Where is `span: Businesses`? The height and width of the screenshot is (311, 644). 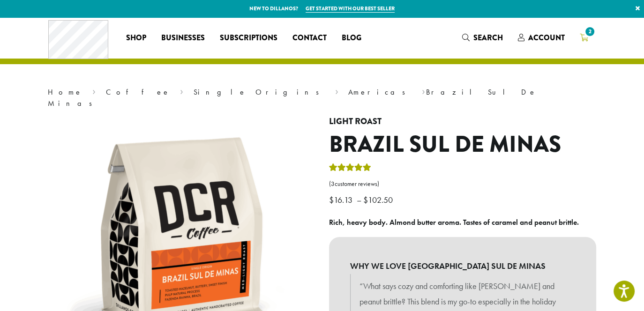 span: Businesses is located at coordinates (183, 38).